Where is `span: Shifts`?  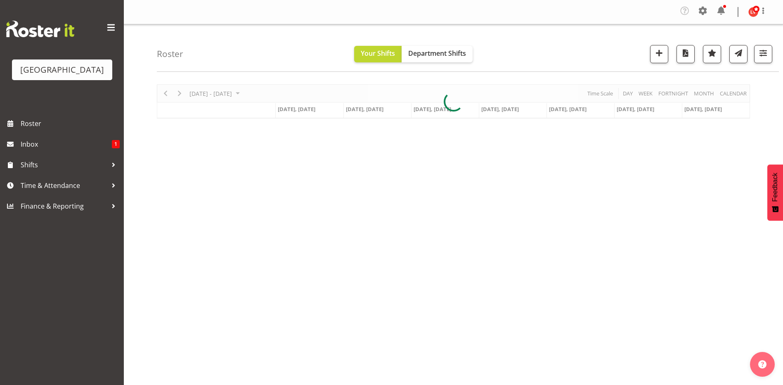 span: Shifts is located at coordinates (64, 165).